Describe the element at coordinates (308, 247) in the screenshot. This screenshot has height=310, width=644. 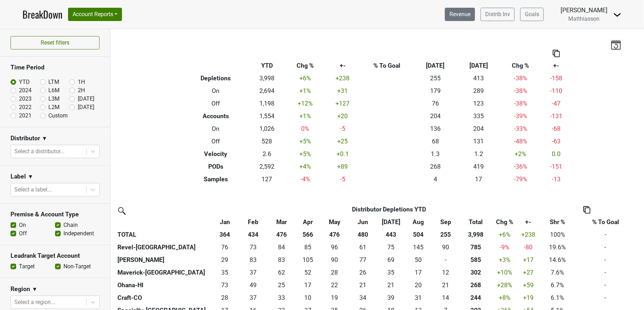
I see `div: 85` at that location.